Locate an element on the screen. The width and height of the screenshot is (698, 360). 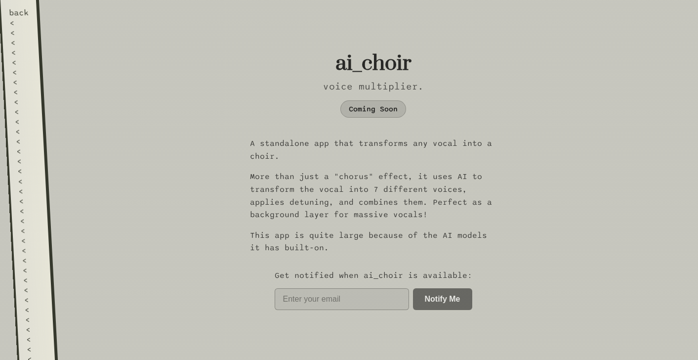
input: Enter your email is located at coordinates (342, 299).